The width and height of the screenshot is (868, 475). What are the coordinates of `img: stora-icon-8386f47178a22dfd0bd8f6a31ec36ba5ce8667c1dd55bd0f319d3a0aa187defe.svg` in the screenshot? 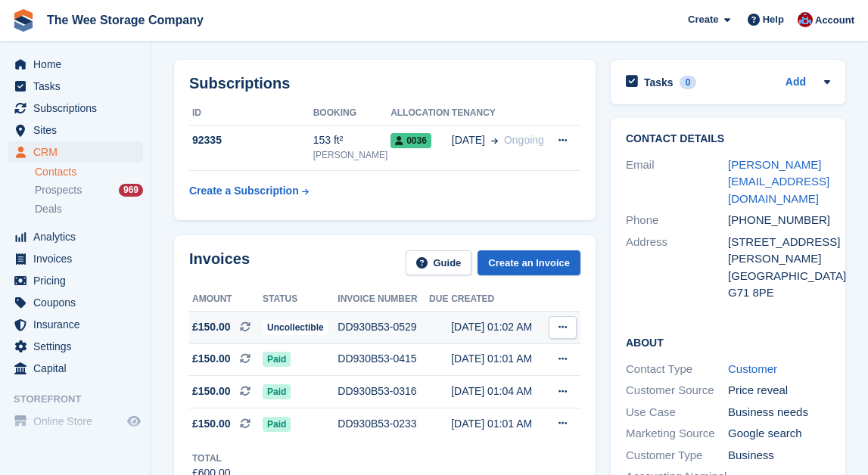 It's located at (23, 20).